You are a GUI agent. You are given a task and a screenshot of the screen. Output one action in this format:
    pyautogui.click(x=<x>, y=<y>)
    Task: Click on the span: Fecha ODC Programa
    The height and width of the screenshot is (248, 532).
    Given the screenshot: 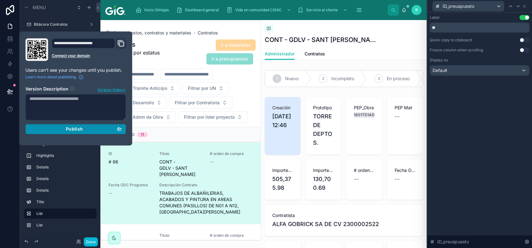 What is the action you would take?
    pyautogui.click(x=130, y=185)
    